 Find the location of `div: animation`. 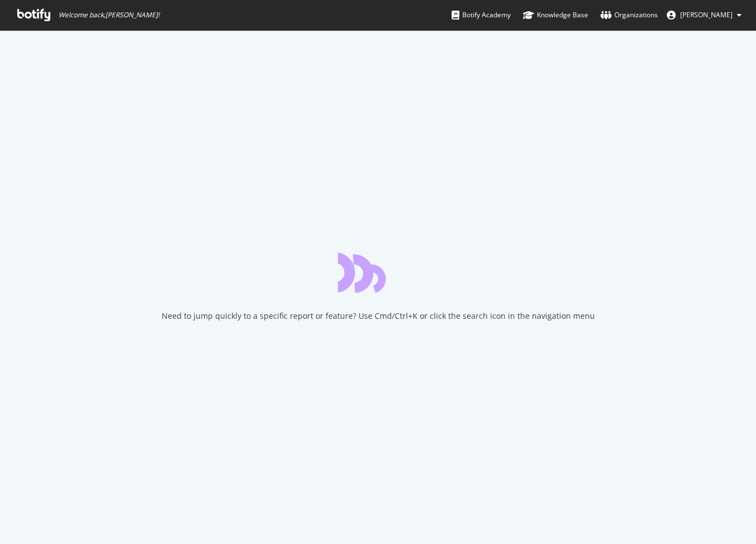

div: animation is located at coordinates (378, 272).